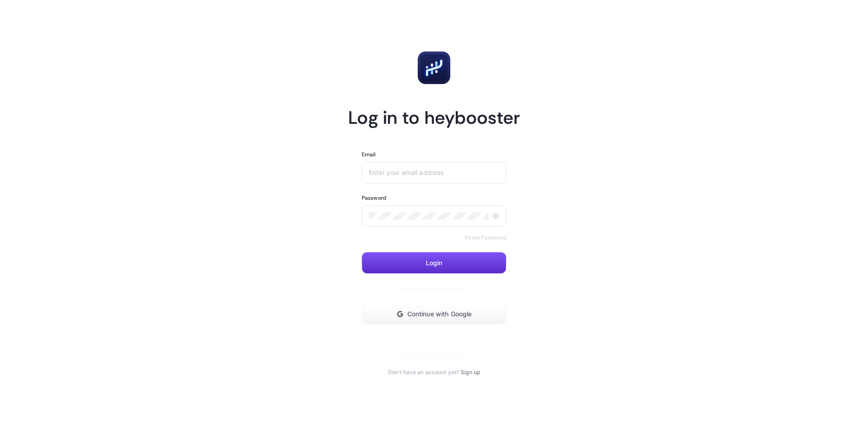 The height and width of the screenshot is (427, 868). Describe the element at coordinates (486, 238) in the screenshot. I see `a: Reset Password` at that location.